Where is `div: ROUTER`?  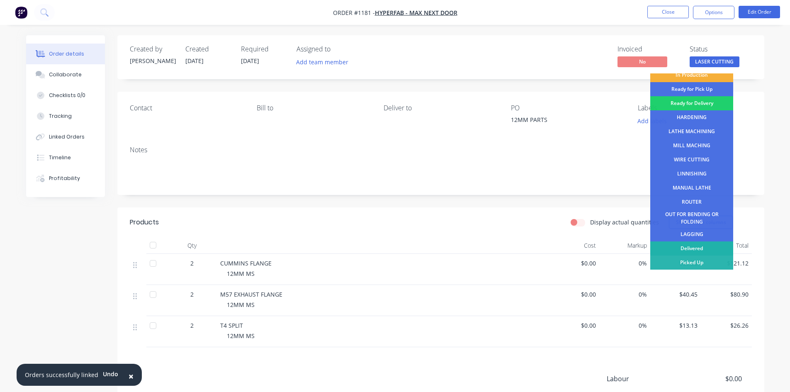
div: ROUTER is located at coordinates (691, 202).